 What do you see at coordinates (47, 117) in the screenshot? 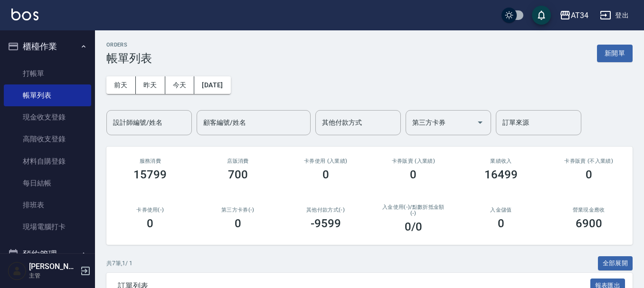
I see `a: 現金收支登錄` at bounding box center [47, 117].